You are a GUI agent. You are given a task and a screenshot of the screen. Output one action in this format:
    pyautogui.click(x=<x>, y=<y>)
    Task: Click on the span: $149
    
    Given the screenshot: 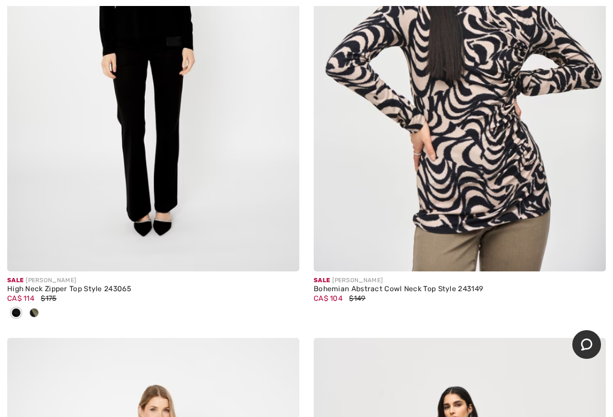 What is the action you would take?
    pyautogui.click(x=357, y=298)
    